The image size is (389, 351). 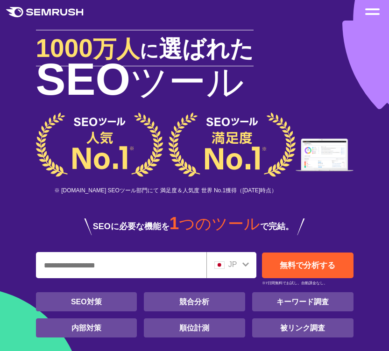 I want to click on span: に, so click(x=149, y=50).